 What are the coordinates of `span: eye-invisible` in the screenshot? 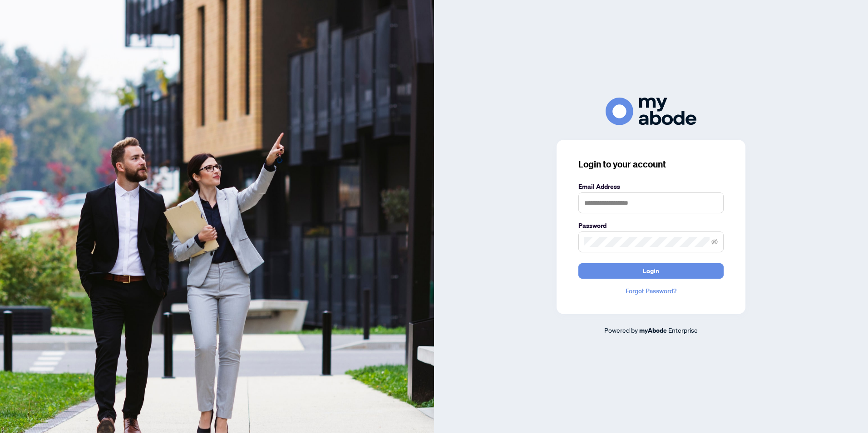 It's located at (715, 242).